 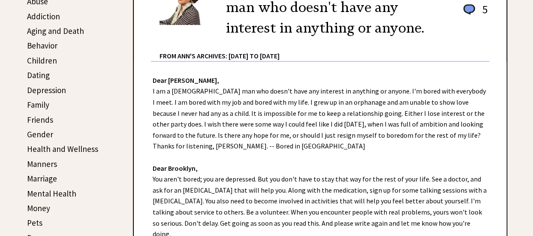 What do you see at coordinates (40, 134) in the screenshot?
I see `a: Gender` at bounding box center [40, 134].